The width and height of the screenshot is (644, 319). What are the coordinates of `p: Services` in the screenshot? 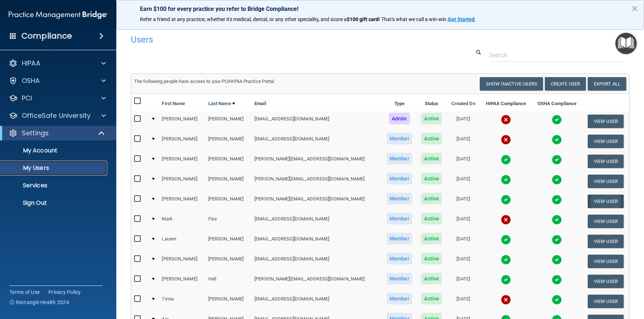 It's located at (54, 185).